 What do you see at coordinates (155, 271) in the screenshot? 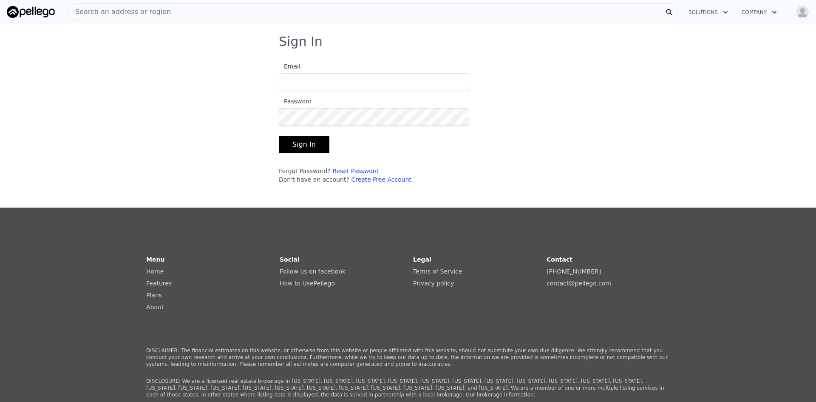
I see `a: Home` at bounding box center [155, 271].